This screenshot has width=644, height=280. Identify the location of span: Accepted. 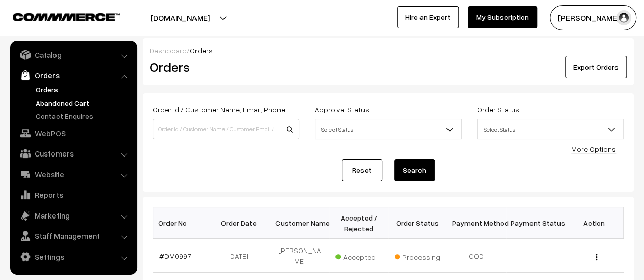
(361, 256).